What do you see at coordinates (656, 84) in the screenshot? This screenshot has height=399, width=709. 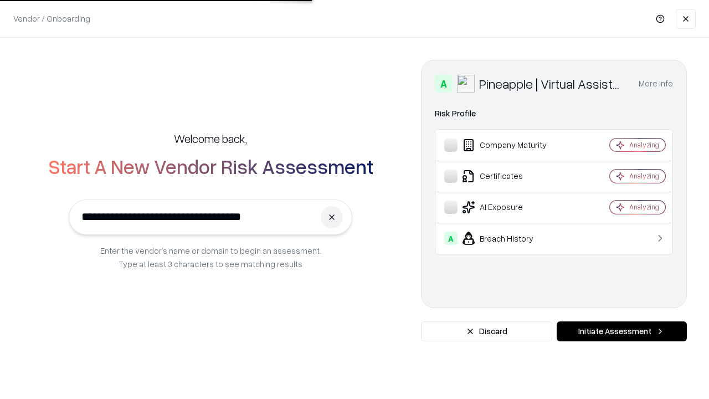 I see `button: More info` at bounding box center [656, 84].